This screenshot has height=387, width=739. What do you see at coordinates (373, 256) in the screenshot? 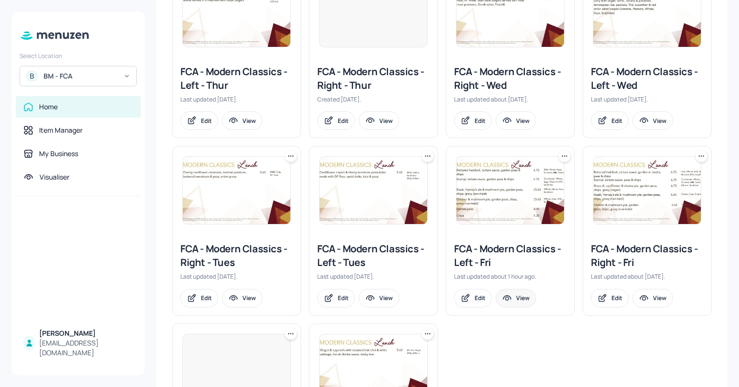
I see `div: FCA - Modern Classics - Left - Tues` at bounding box center [373, 256].